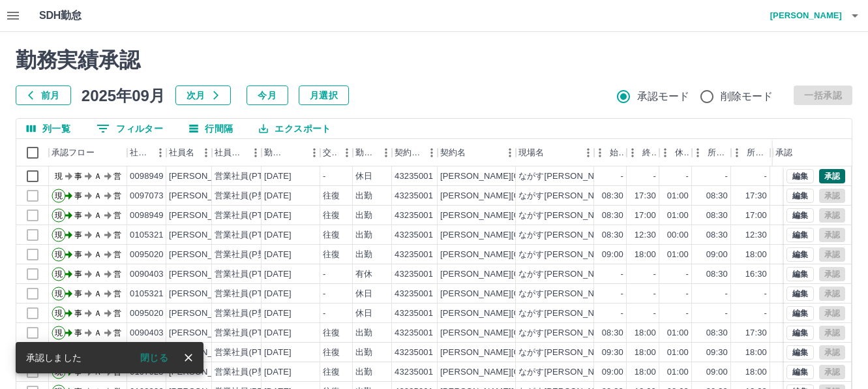  What do you see at coordinates (555, 153) in the screenshot?
I see `div: 現場名` at bounding box center [555, 153].